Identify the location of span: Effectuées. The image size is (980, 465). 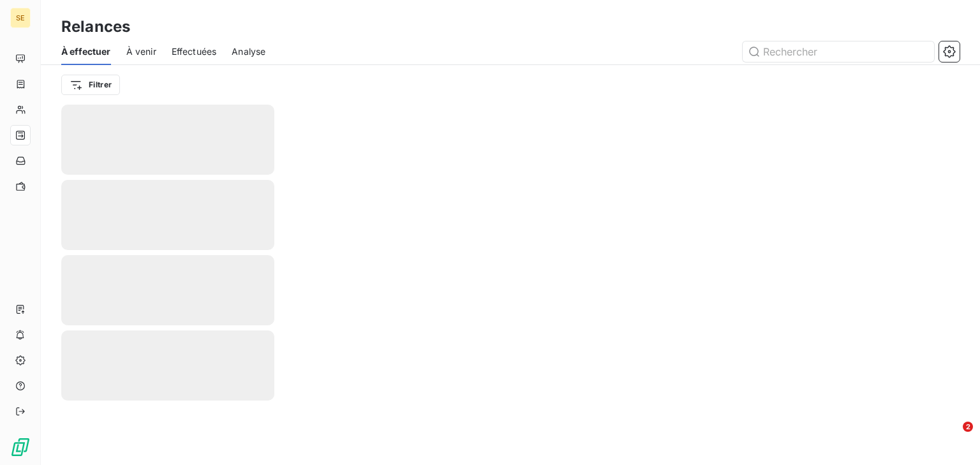
(194, 52).